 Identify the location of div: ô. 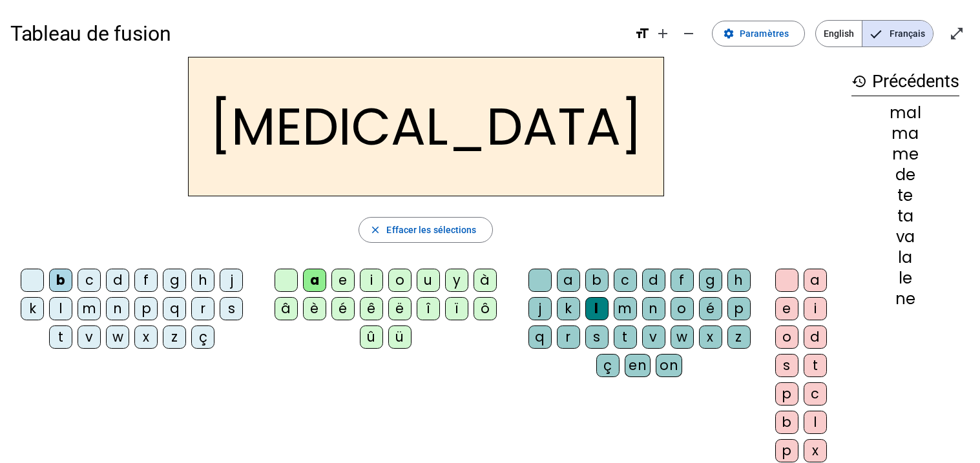
(485, 308).